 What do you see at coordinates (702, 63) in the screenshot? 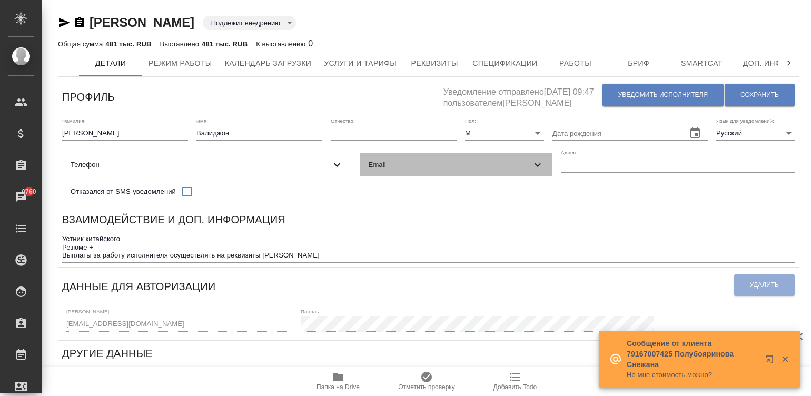
I see `span: Smartcat` at bounding box center [702, 63].